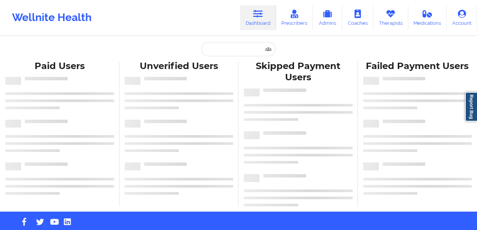 The height and width of the screenshot is (230, 477). Describe the element at coordinates (391, 18) in the screenshot. I see `a: Therapists` at that location.